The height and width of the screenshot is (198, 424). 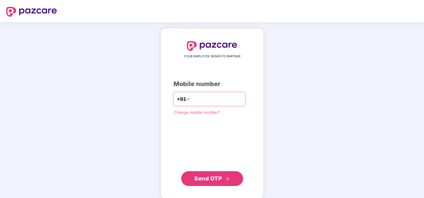 I want to click on a: Change mobile number?, so click(x=196, y=112).